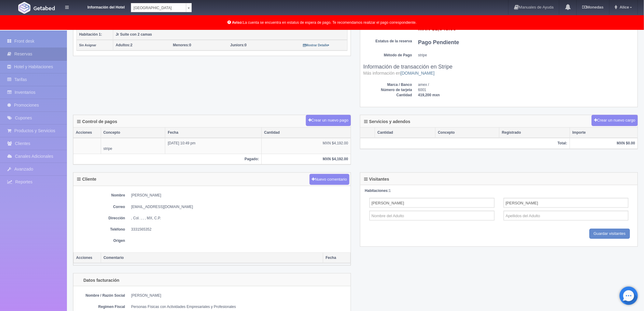  What do you see at coordinates (101, 195) in the screenshot?
I see `dt: Nombre` at bounding box center [101, 195].